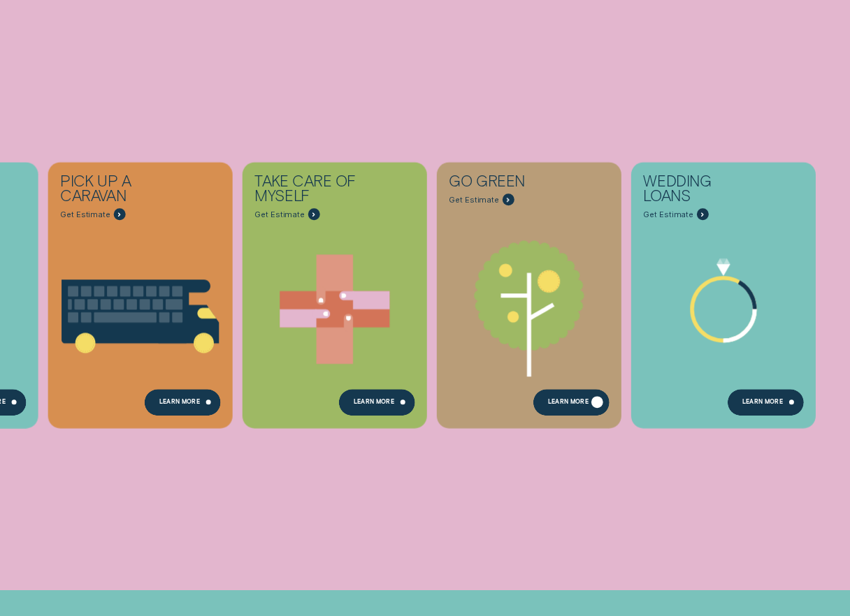  Describe the element at coordinates (335, 291) in the screenshot. I see `a: Take care of myself - Learn more` at that location.